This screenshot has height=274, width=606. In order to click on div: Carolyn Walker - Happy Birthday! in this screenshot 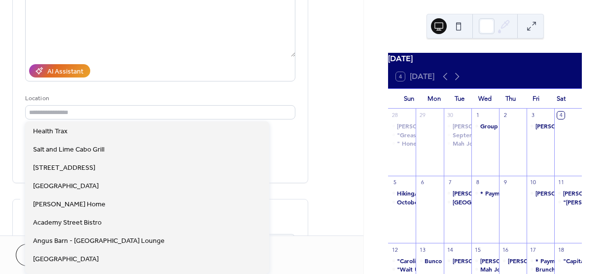, I will do `click(540, 126)`.